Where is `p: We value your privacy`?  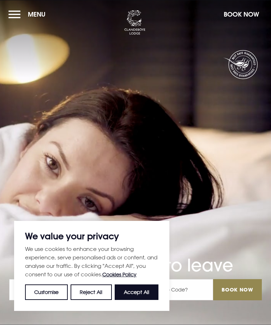
p: We value your privacy is located at coordinates (92, 236).